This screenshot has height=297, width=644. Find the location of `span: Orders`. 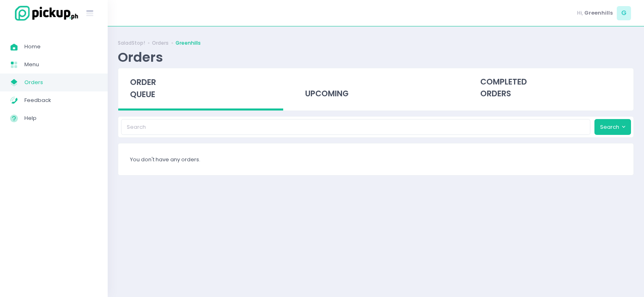

span: Orders is located at coordinates (61, 82).